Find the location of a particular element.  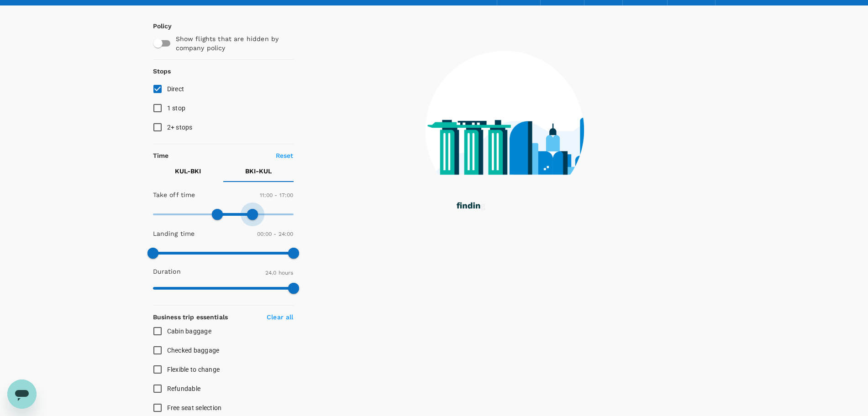

span: 2+ stops is located at coordinates (180, 127).